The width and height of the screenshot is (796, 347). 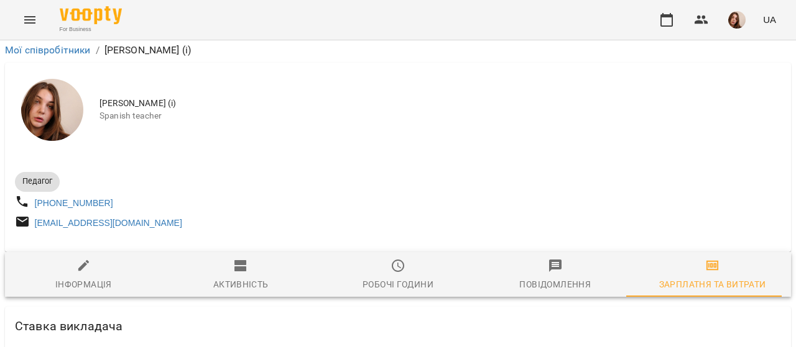 I want to click on span: For Business, so click(x=91, y=29).